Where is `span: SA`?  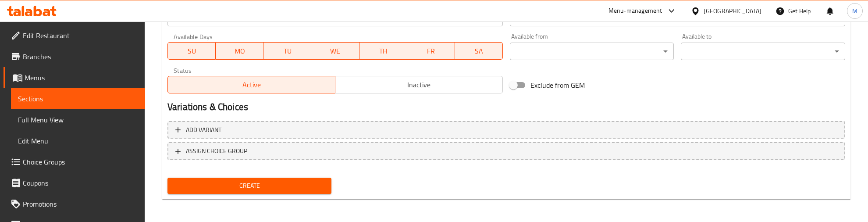
span: SA is located at coordinates (479, 51).